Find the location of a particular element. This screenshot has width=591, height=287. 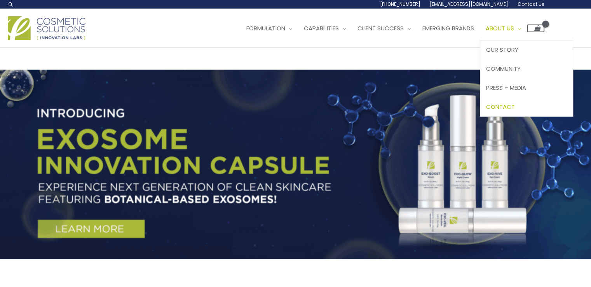

span: Formulation is located at coordinates (266, 28).